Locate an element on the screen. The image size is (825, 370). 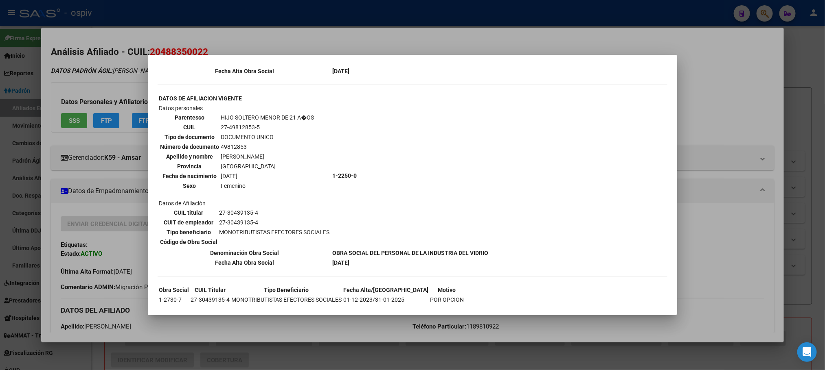
th: CUIL titular is located at coordinates (188, 213).